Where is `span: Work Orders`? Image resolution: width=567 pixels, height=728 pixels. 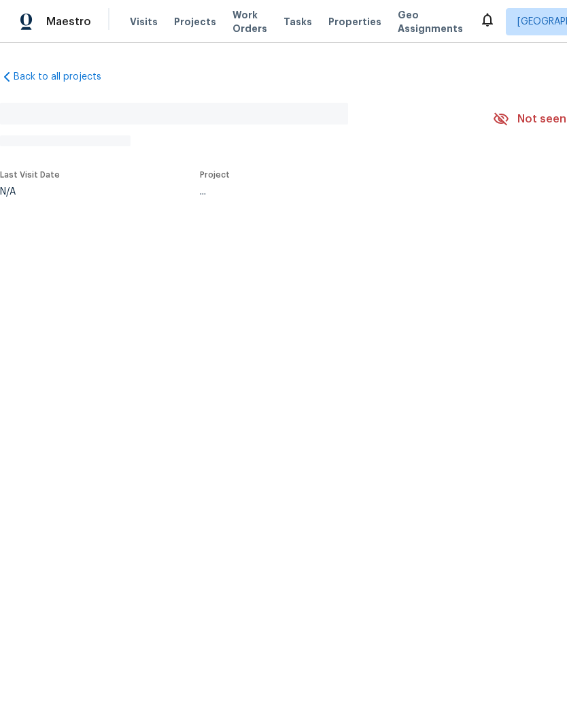 span: Work Orders is located at coordinates (250, 22).